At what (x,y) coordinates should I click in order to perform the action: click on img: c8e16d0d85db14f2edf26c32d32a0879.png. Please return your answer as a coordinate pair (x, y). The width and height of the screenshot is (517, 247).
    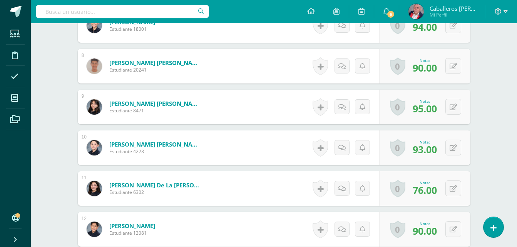
    Looking at the image, I should click on (94, 25).